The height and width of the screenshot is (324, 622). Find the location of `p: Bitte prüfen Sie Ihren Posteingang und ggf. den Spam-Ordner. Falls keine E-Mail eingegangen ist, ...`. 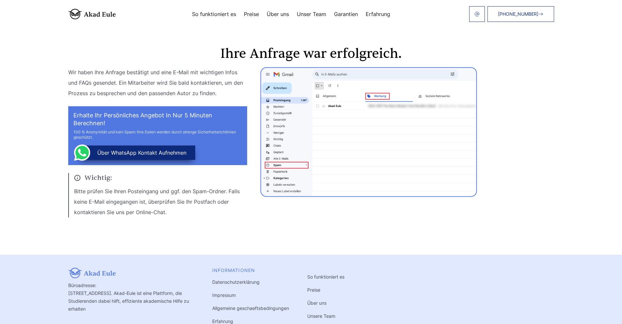

p: Bitte prüfen Sie Ihren Posteingang und ggf. den Spam-Ordner. Falls keine E-Mail eingegangen ist, ... is located at coordinates (161, 202).